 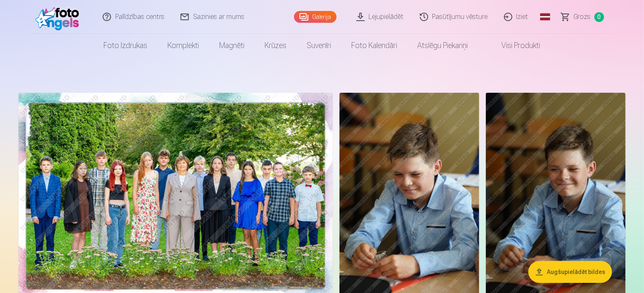 What do you see at coordinates (514, 46) in the screenshot?
I see `a: Visi produkti` at bounding box center [514, 46].